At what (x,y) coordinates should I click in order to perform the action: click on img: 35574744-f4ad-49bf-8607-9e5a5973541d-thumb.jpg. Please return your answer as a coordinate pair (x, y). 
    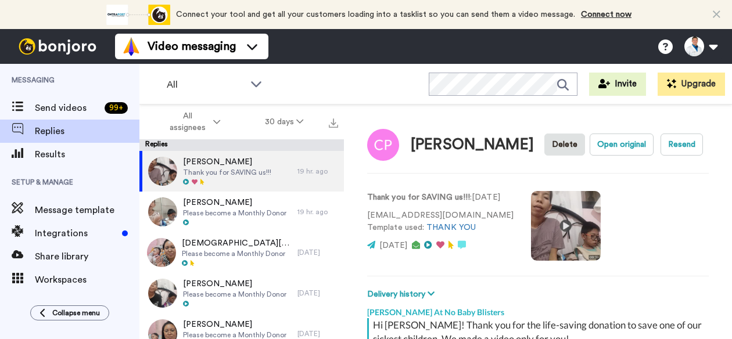
    Looking at the image, I should click on (163, 171).